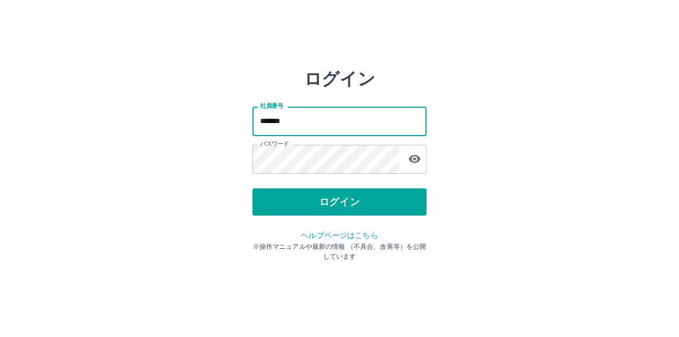 Image resolution: width=679 pixels, height=337 pixels. I want to click on label: 社員番号, so click(272, 106).